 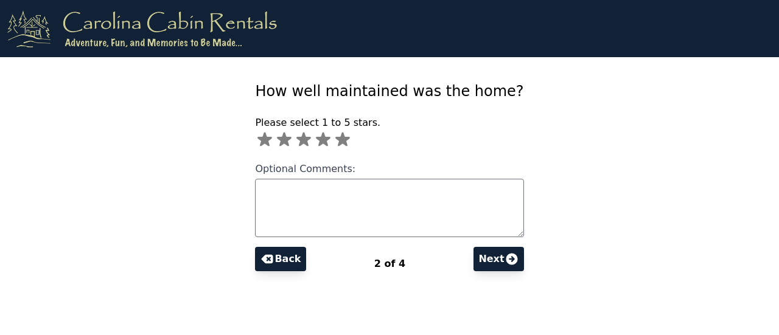 I want to click on button: Next, so click(x=499, y=259).